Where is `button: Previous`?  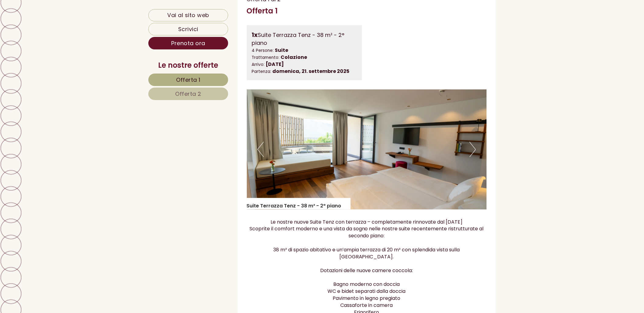
button: Previous is located at coordinates (260, 149).